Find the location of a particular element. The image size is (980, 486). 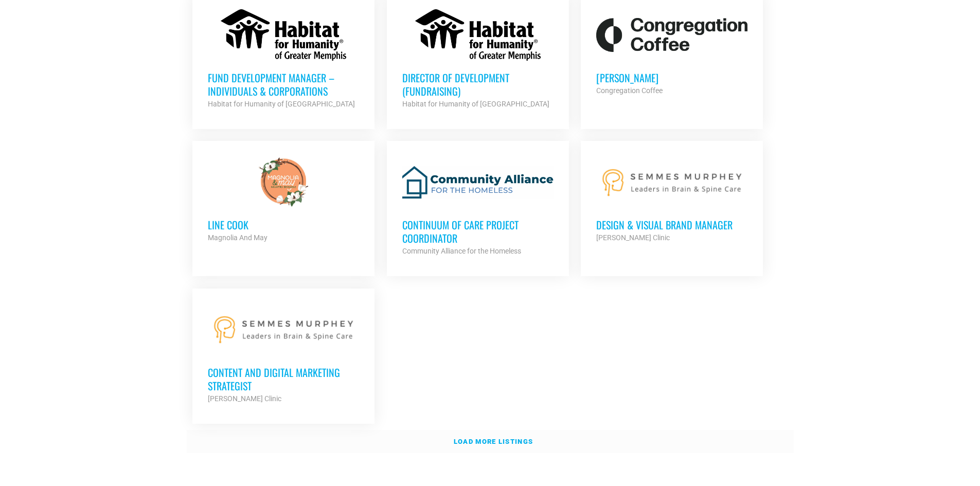

h3: Design & Visual Brand Manager is located at coordinates (671, 224).